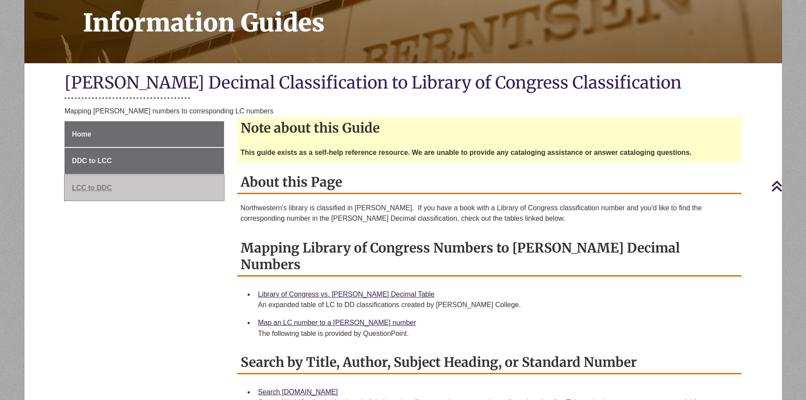 The width and height of the screenshot is (806, 400). Describe the element at coordinates (496, 334) in the screenshot. I see `div: The following table is provided by QuestionPoint.` at that location.